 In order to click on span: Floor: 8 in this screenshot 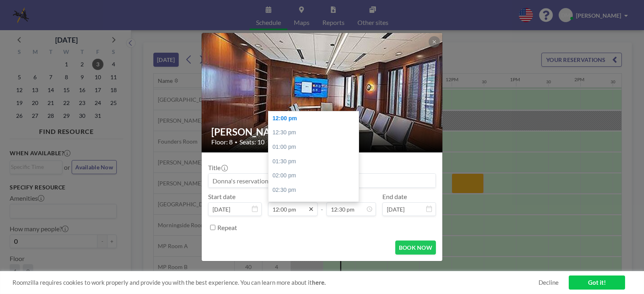, I will do `click(222, 142)`.